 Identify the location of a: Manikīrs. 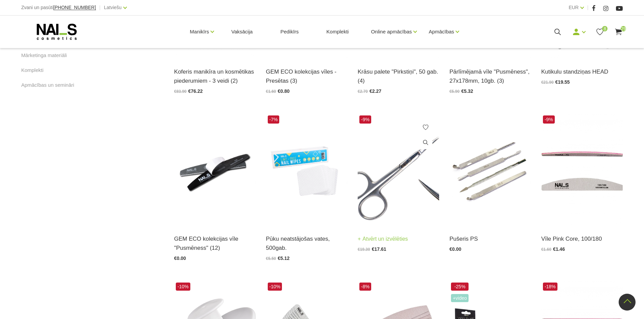
(199, 31).